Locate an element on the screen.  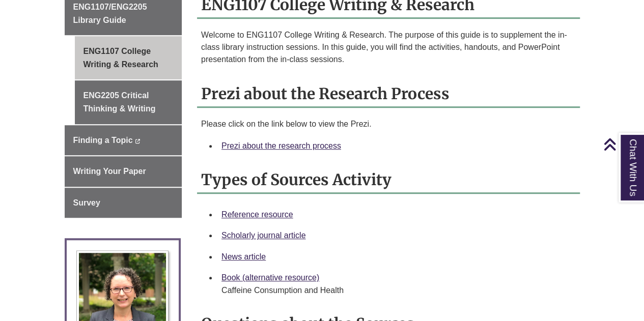
i: This link opens in a new window is located at coordinates (138, 141).